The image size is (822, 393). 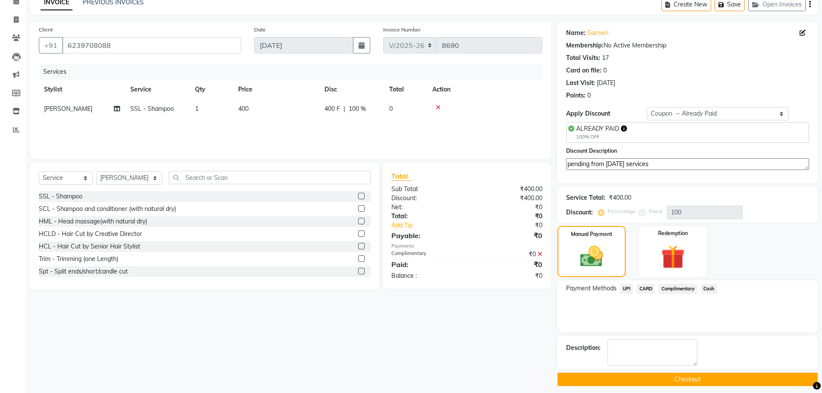 I want to click on div: Service Total:, so click(x=586, y=198).